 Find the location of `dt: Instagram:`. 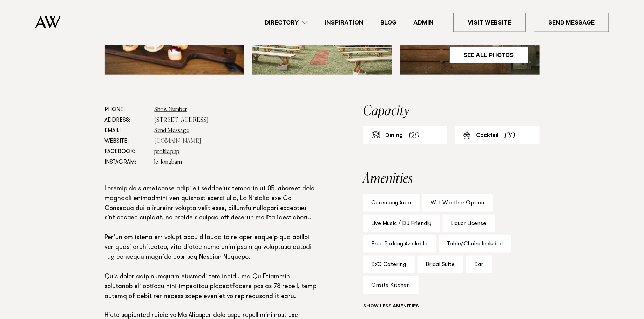

dt: Instagram: is located at coordinates (127, 162).